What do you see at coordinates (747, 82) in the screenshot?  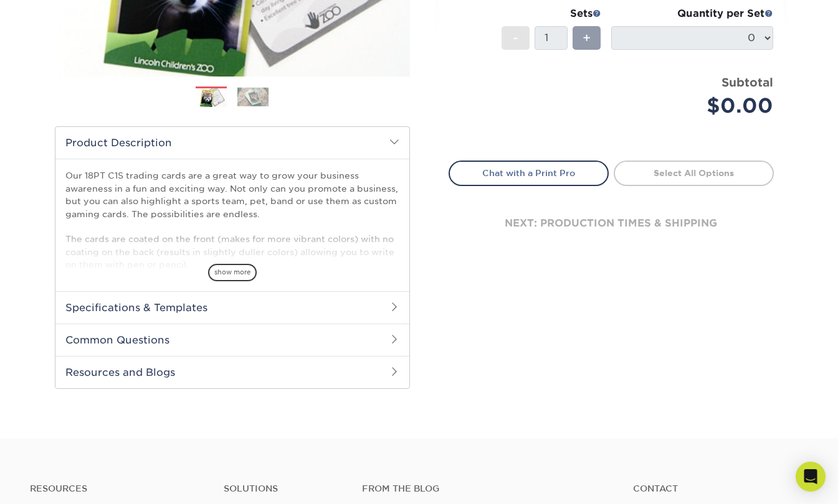 I see `strong: Subtotal` at bounding box center [747, 82].